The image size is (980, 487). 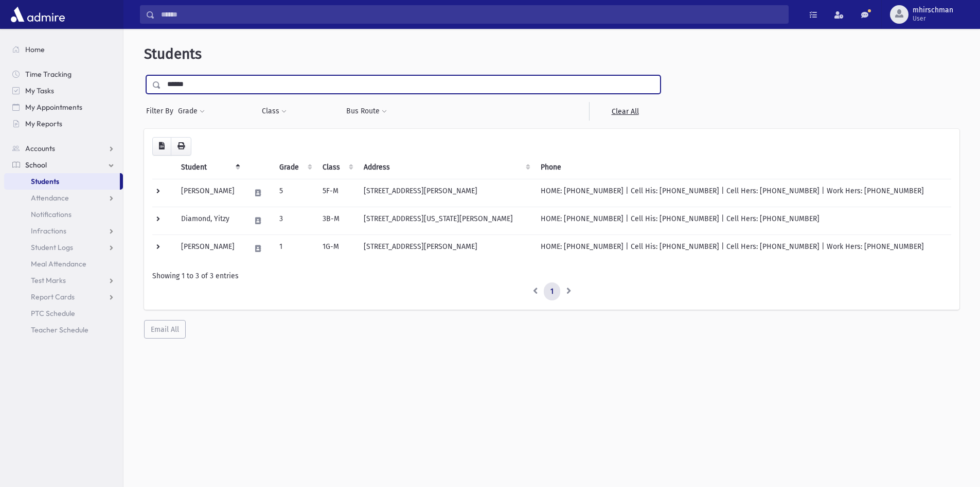 I want to click on button: Email All, so click(x=165, y=329).